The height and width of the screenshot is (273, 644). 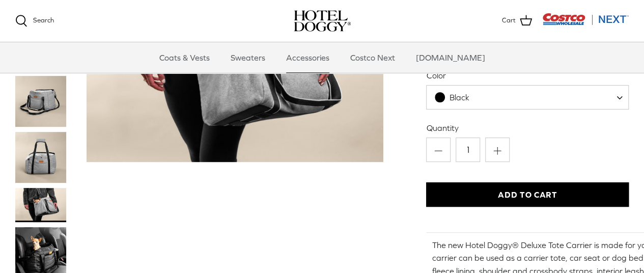 What do you see at coordinates (35, 21) in the screenshot?
I see `a: Search` at bounding box center [35, 21].